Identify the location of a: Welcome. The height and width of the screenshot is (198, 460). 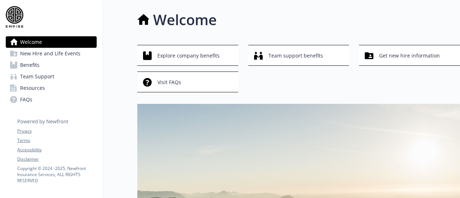
(51, 42).